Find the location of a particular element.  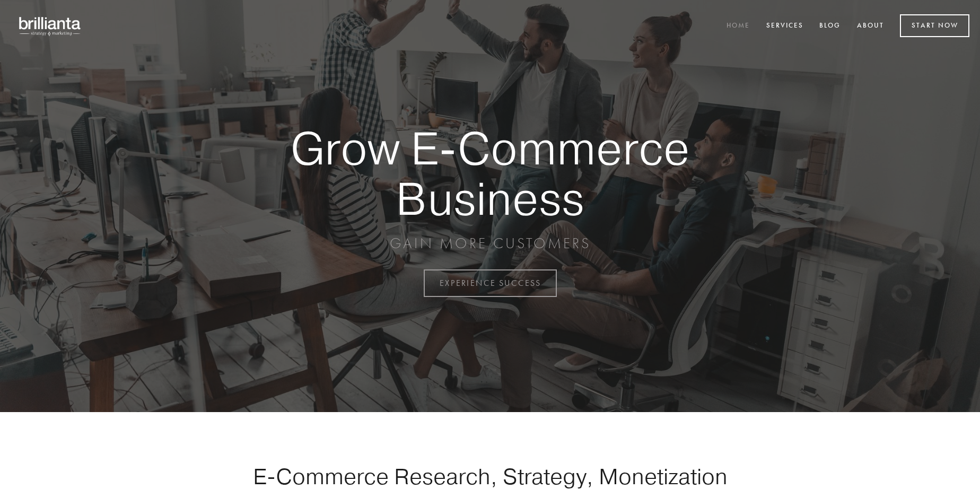

p: GAIN MORE CUSTOMERS is located at coordinates (490, 243).